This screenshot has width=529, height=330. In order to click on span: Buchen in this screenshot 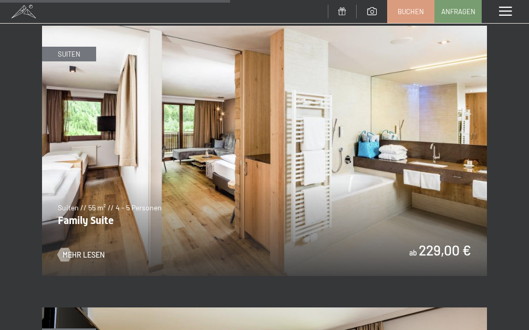, I will do `click(411, 12)`.